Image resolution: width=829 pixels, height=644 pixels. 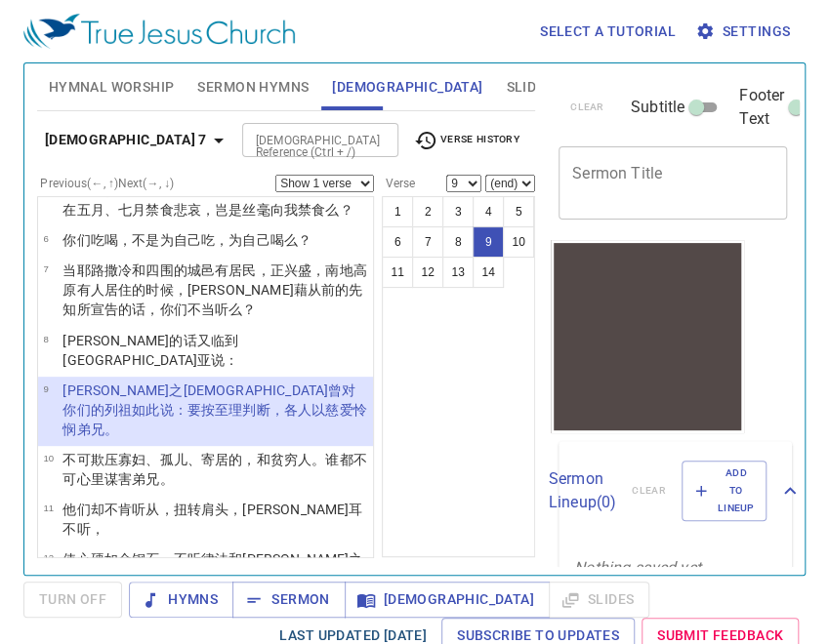 I want to click on button: 5, so click(x=518, y=212).